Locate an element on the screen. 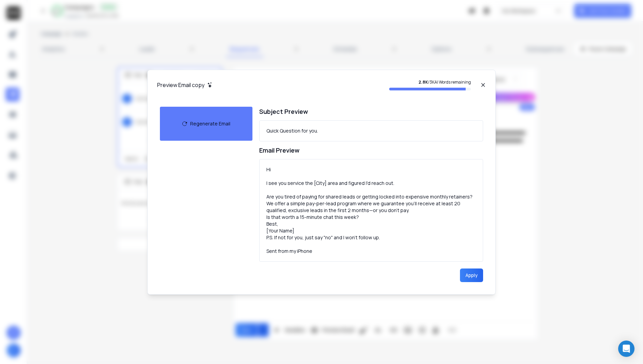  strong: 2.8K is located at coordinates (423, 82).